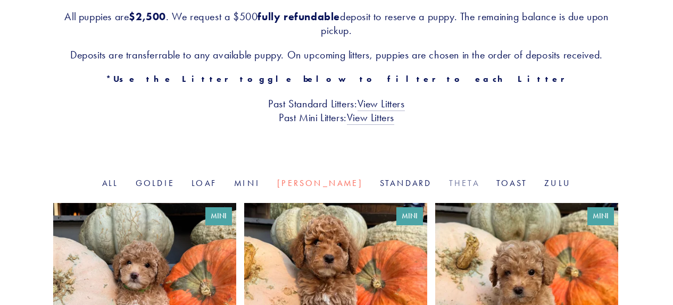 The width and height of the screenshot is (673, 305). Describe the element at coordinates (299, 16) in the screenshot. I see `strong: fully refundable` at that location.